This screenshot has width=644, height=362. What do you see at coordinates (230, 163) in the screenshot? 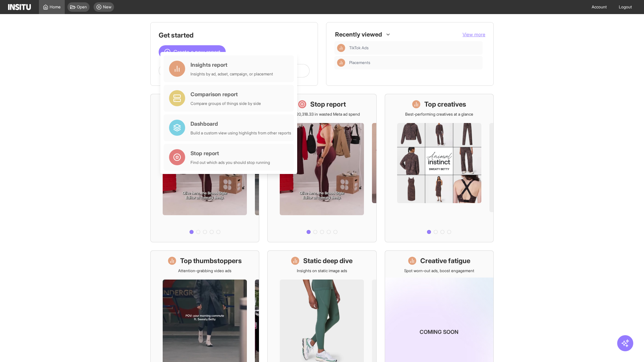
I see `div: Find out which ads you should stop running` at bounding box center [230, 163].